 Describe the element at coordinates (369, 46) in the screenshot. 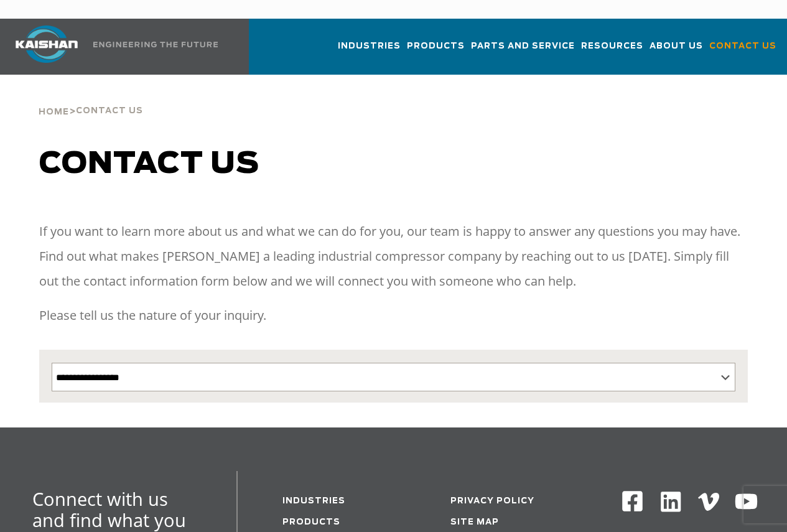

I see `span: Industries` at that location.